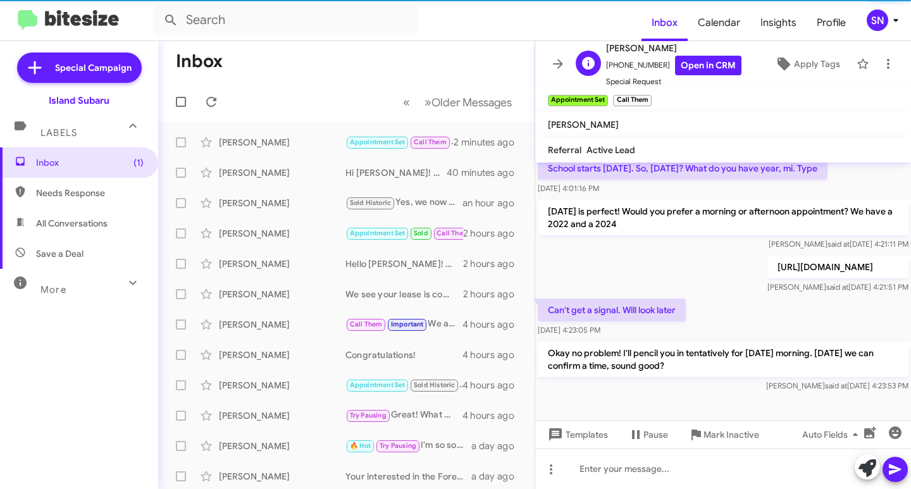 Image resolution: width=911 pixels, height=489 pixels. I want to click on div: an hour ago, so click(493, 203).